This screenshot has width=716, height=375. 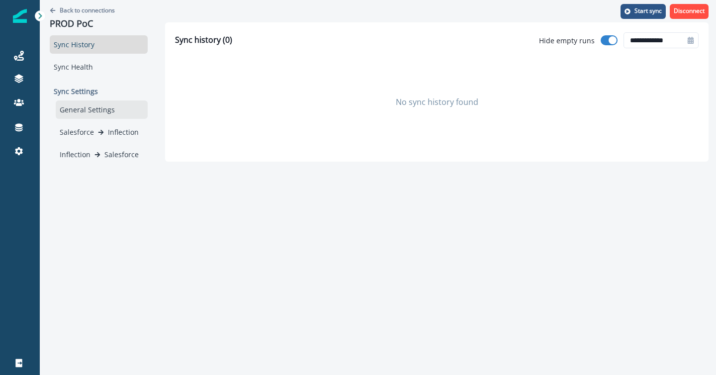 I want to click on div: Sync Health, so click(x=98, y=67).